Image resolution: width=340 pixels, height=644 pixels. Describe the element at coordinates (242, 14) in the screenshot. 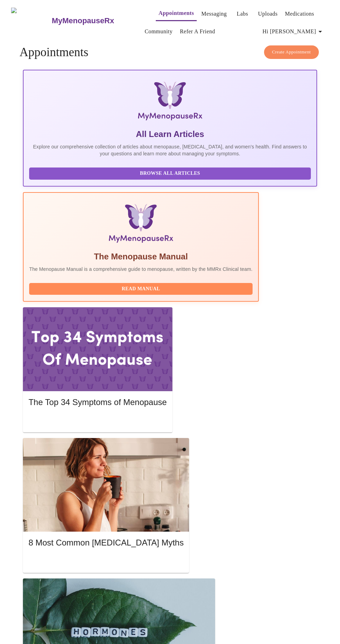

I see `a: Labs` at that location.